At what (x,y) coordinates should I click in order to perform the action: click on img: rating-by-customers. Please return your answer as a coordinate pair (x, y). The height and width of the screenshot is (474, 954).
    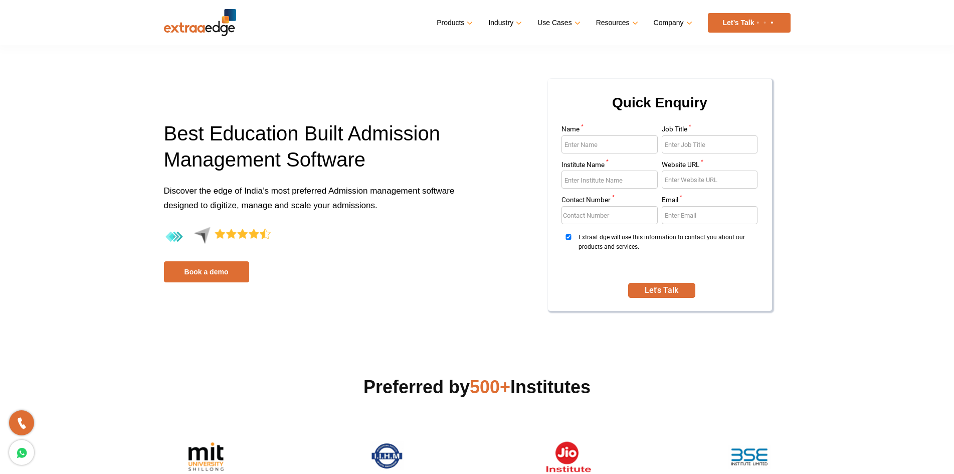
    Looking at the image, I should click on (217, 237).